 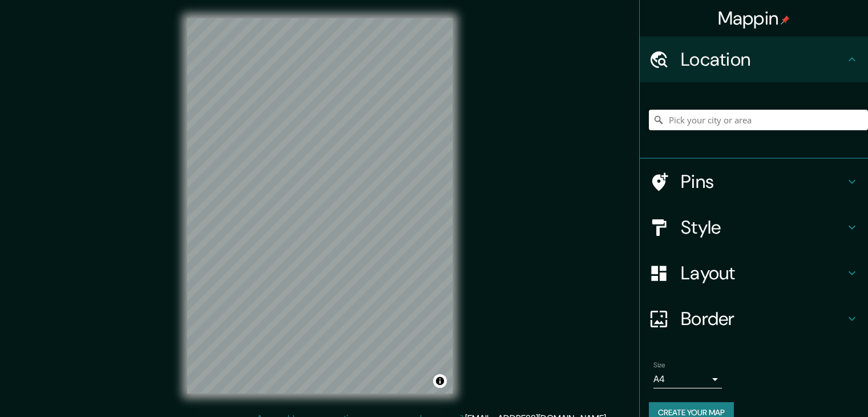 What do you see at coordinates (754, 227) in the screenshot?
I see `div: Style` at bounding box center [754, 227].